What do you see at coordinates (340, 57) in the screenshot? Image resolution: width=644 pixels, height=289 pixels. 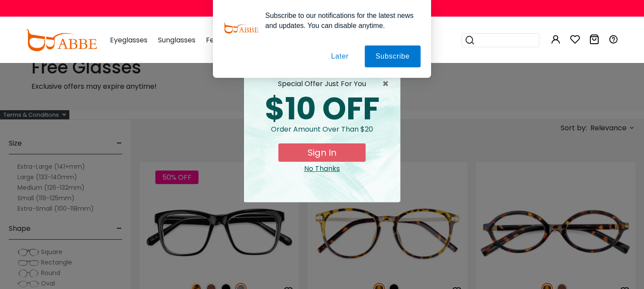 I see `button: Later` at bounding box center [340, 57].